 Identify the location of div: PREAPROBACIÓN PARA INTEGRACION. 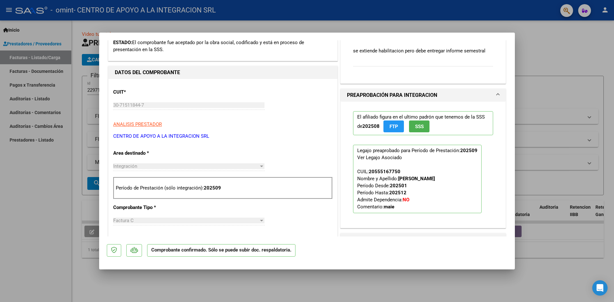
(423, 165).